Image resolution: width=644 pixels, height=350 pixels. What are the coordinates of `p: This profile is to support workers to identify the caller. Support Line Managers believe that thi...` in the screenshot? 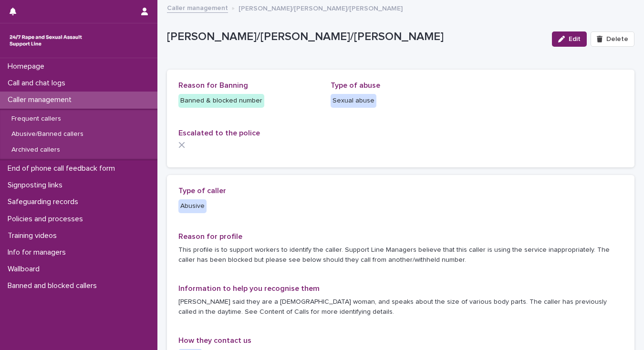 It's located at (400, 255).